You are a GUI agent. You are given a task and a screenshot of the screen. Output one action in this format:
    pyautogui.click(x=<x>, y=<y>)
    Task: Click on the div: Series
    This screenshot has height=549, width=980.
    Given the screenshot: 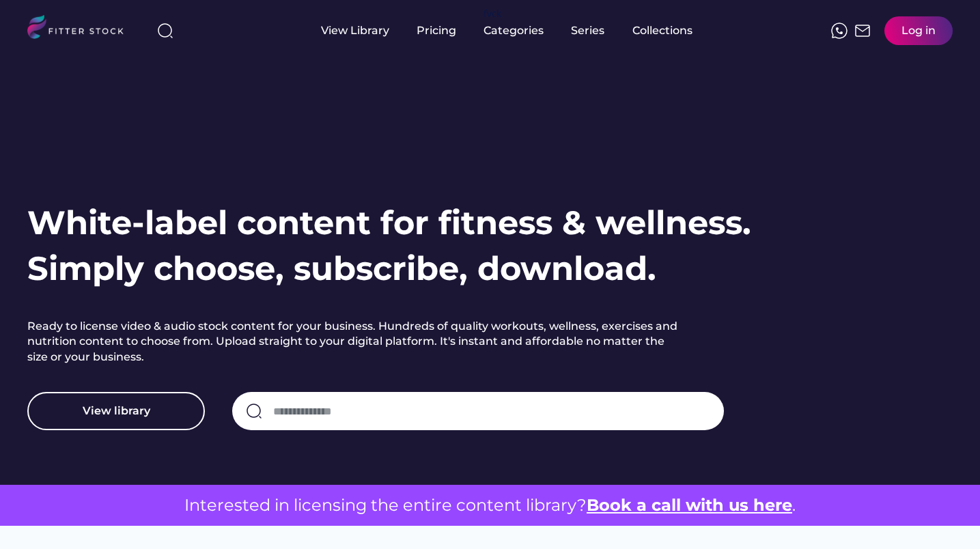 What is the action you would take?
    pyautogui.click(x=588, y=30)
    